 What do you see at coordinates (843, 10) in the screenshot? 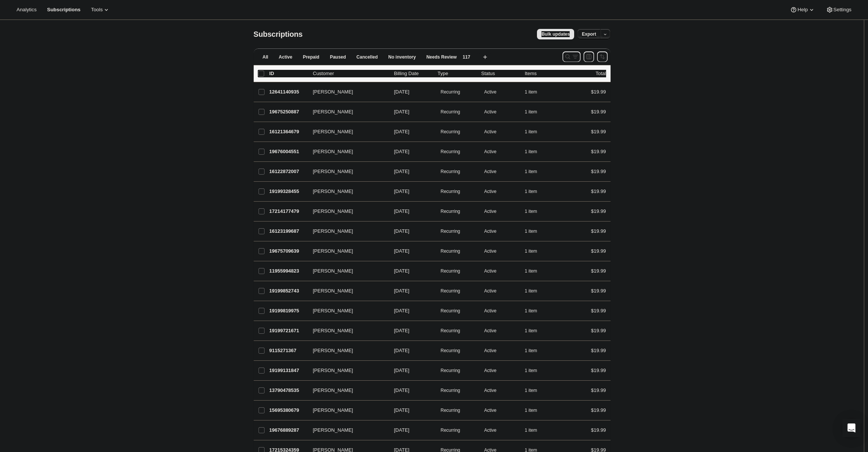
I see `span: Settings` at bounding box center [843, 10].